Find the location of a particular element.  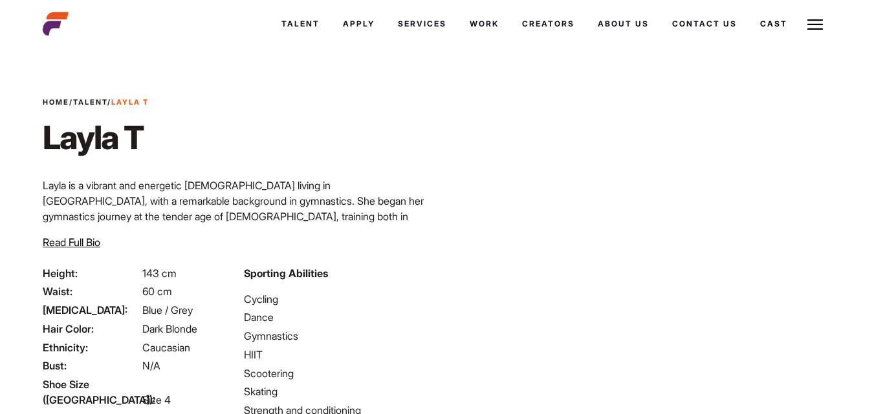

a: Creators is located at coordinates (548, 24).